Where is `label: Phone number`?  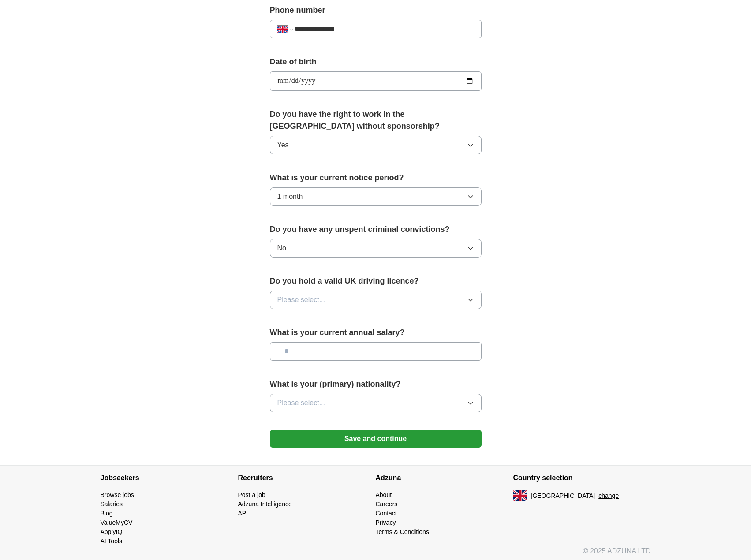
label: Phone number is located at coordinates (376, 10).